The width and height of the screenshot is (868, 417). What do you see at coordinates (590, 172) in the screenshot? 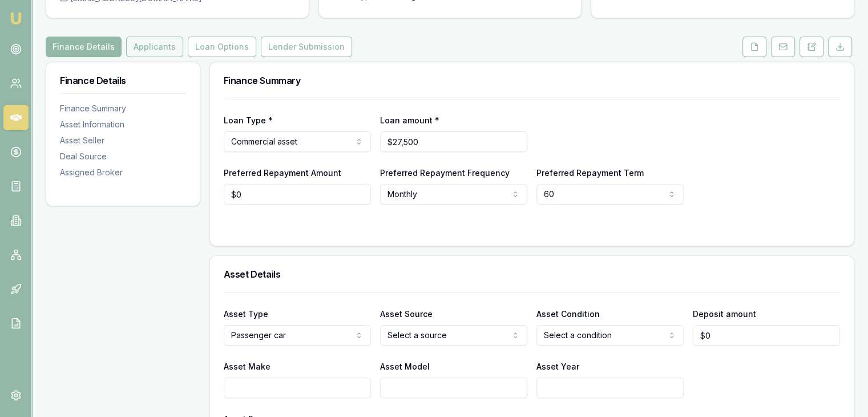
I see `label: Preferred Repayment Term` at bounding box center [590, 172].